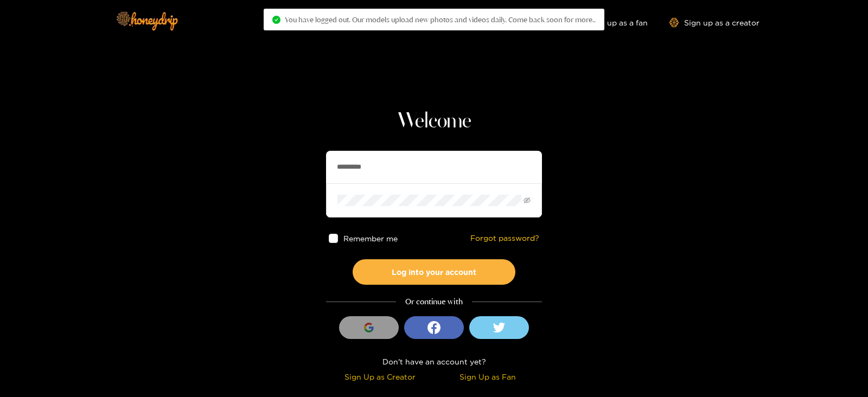 The width and height of the screenshot is (868, 397). I want to click on span: check-circle, so click(276, 19).